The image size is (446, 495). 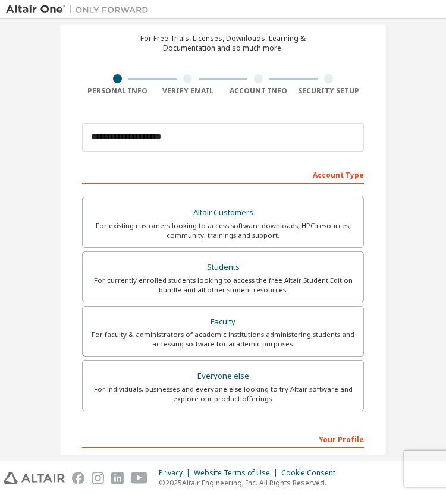 What do you see at coordinates (329, 91) in the screenshot?
I see `div: Security Setup` at bounding box center [329, 91].